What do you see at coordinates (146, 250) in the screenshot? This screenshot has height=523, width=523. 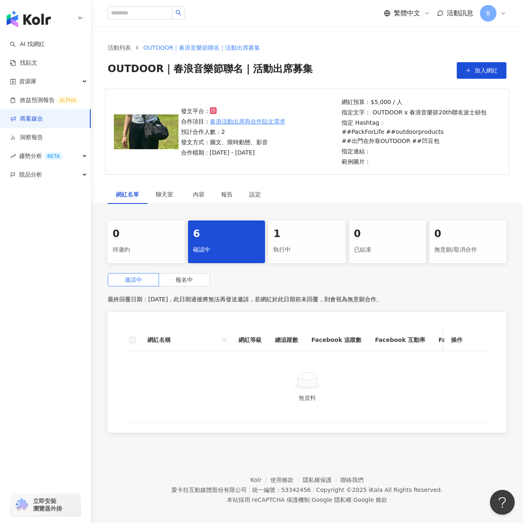 I see `div: 待邀約` at bounding box center [146, 250].